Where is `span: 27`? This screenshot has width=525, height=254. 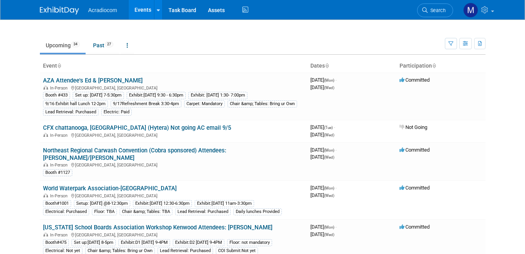 span: 27 is located at coordinates (109, 44).